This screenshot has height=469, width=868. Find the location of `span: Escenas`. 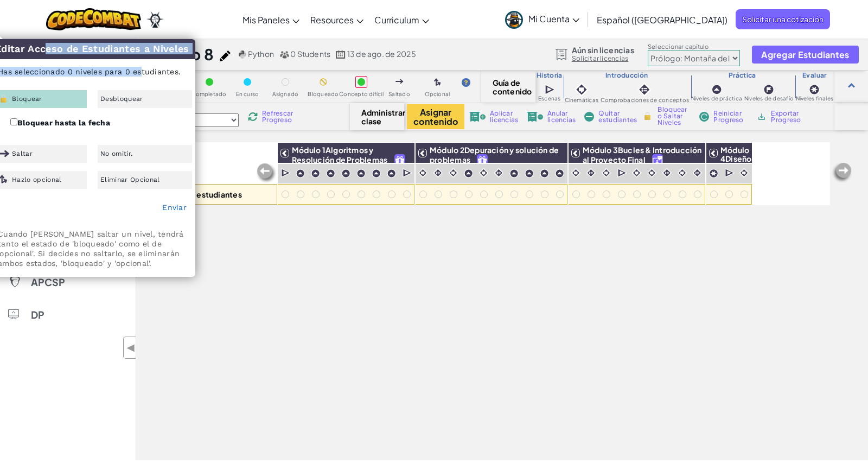

span: Escenas is located at coordinates (550, 98).